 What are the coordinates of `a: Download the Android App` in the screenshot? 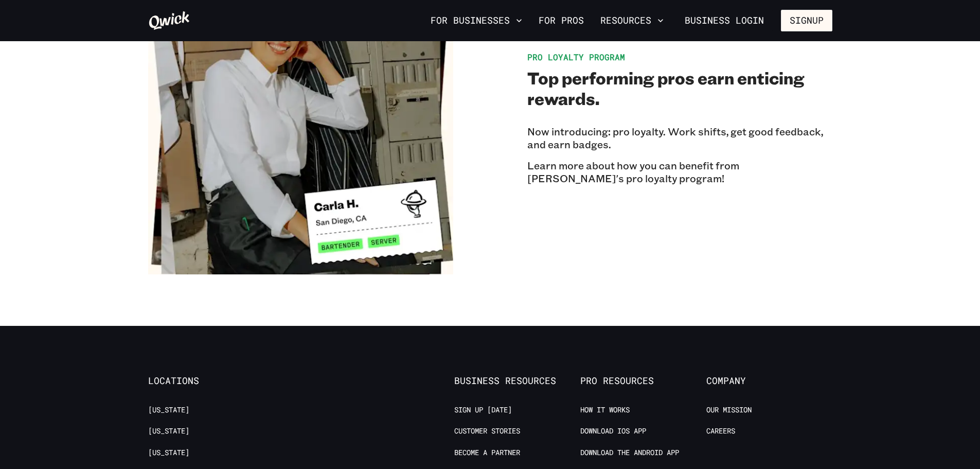 It's located at (630, 452).